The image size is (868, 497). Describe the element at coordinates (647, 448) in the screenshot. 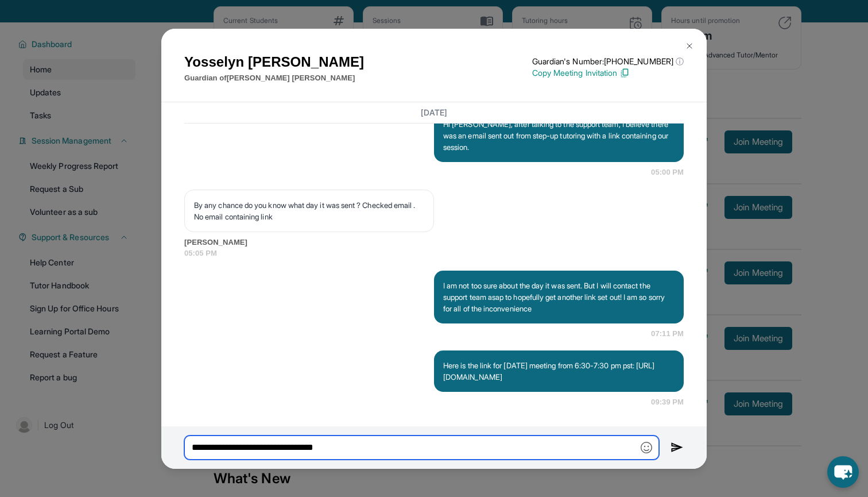

I see `img: Emoji` at that location.